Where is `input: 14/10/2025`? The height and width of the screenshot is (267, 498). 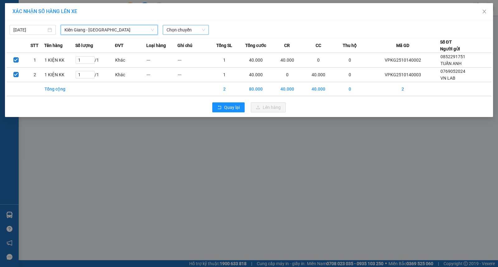 input: 14/10/2025 is located at coordinates (30, 30).